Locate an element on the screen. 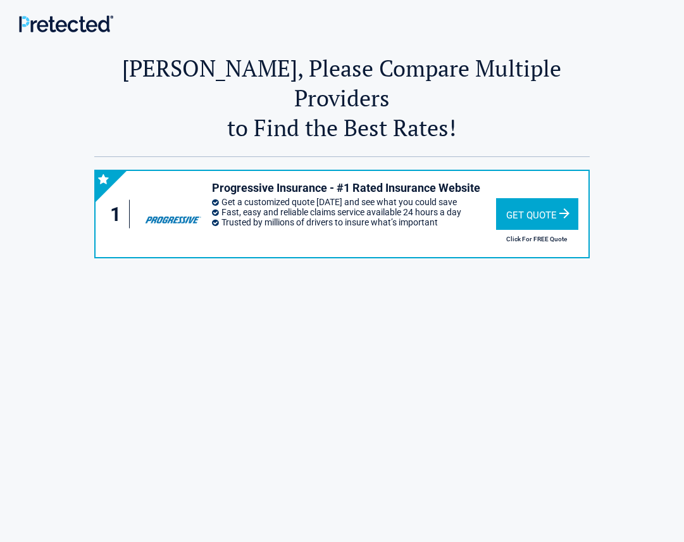 Image resolution: width=684 pixels, height=542 pixels. li: Fast, easy and reliable claims service available 24 hours a day is located at coordinates (354, 212).